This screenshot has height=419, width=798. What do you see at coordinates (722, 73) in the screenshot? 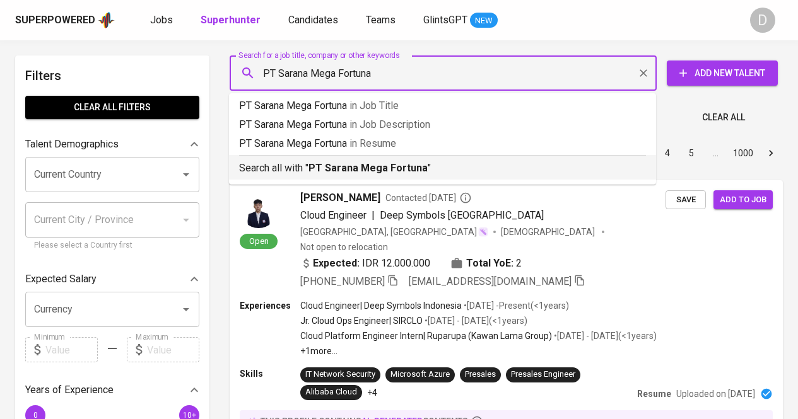
I see `button: Add New Talent` at bounding box center [722, 73].